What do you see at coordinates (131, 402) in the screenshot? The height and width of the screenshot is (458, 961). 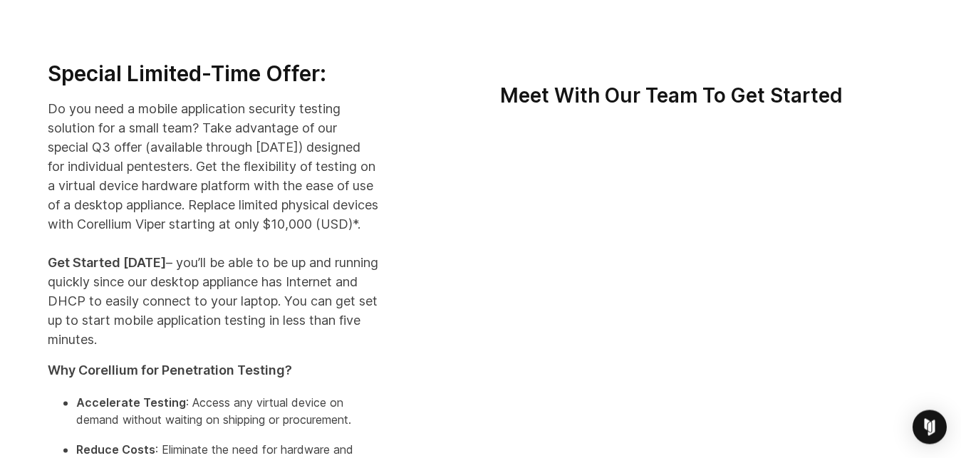 I see `strong: Accelerate Testing` at bounding box center [131, 402].